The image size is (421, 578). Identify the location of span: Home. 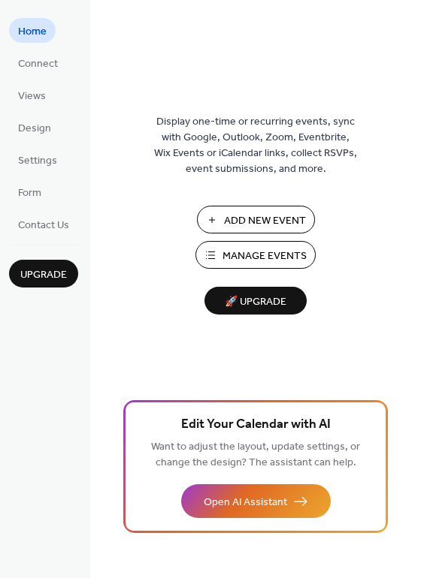
(32, 32).